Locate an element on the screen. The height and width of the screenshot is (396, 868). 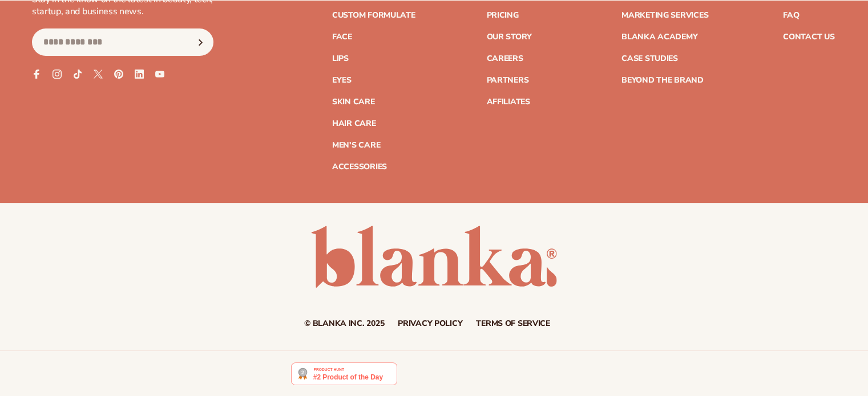
a: Eyes is located at coordinates (342, 81).